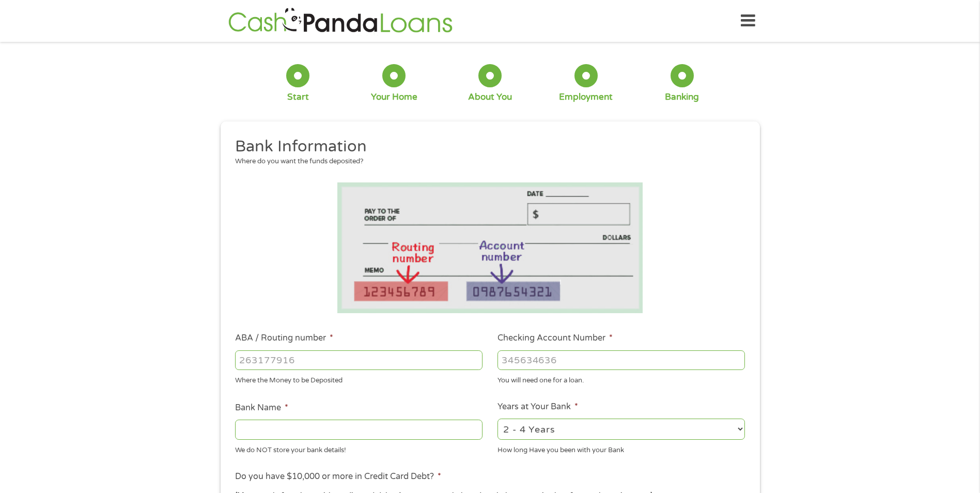 The image size is (980, 493). I want to click on div: Employment, so click(586, 97).